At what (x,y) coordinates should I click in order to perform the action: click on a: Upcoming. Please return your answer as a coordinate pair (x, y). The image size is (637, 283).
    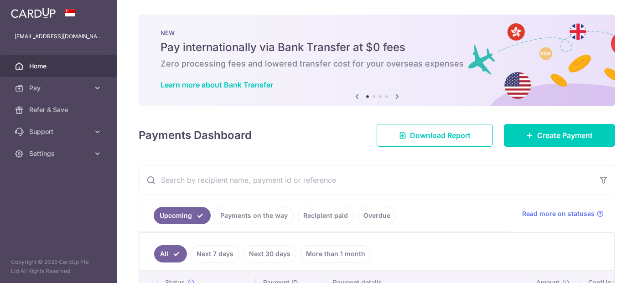
    Looking at the image, I should click on (182, 216).